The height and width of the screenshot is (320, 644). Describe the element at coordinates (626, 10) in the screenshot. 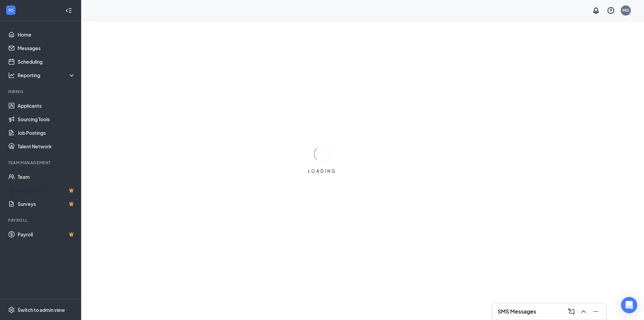

I see `div: MG` at that location.